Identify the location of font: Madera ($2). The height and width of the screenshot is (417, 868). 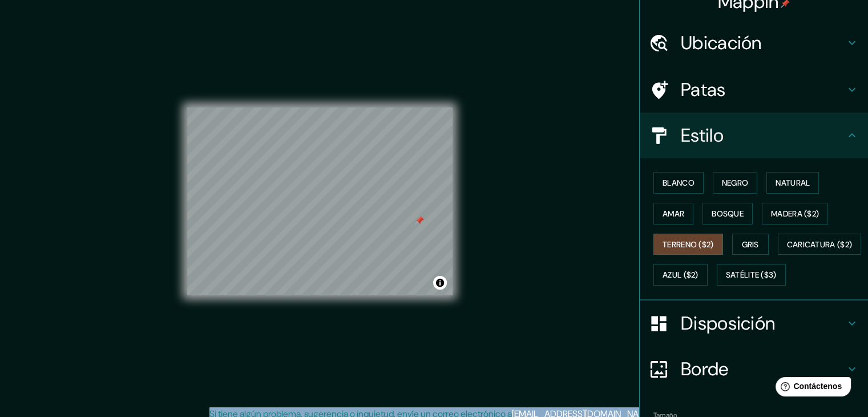
(795, 213).